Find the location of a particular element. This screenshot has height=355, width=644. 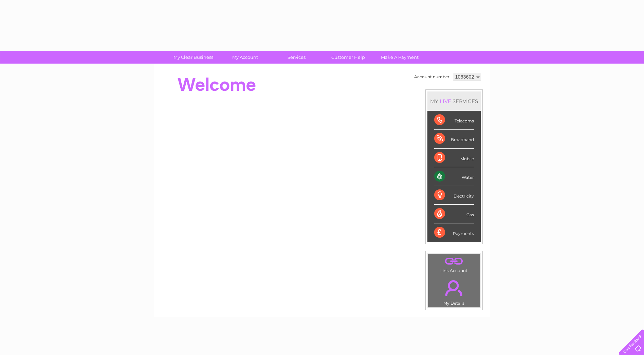

div: Mobile is located at coordinates (454, 158).